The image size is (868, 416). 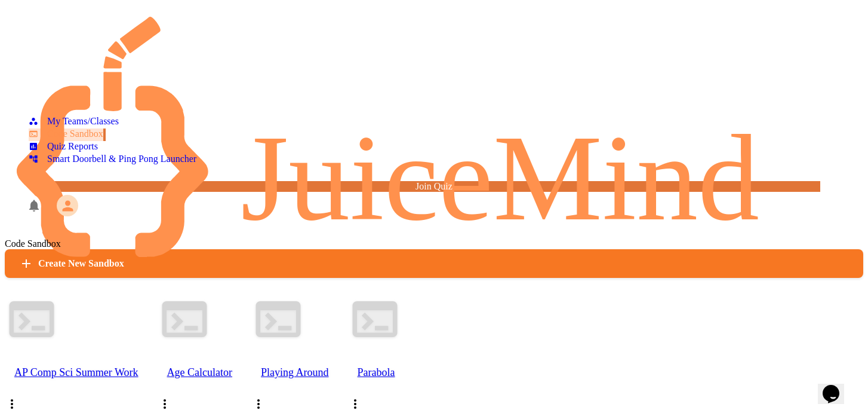 What do you see at coordinates (295, 344) in the screenshot?
I see `a: Playing Around` at bounding box center [295, 344].